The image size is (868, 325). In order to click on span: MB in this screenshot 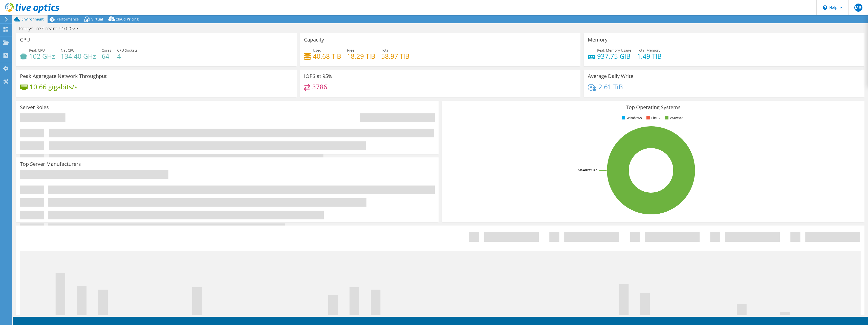, I will do `click(858, 8)`.